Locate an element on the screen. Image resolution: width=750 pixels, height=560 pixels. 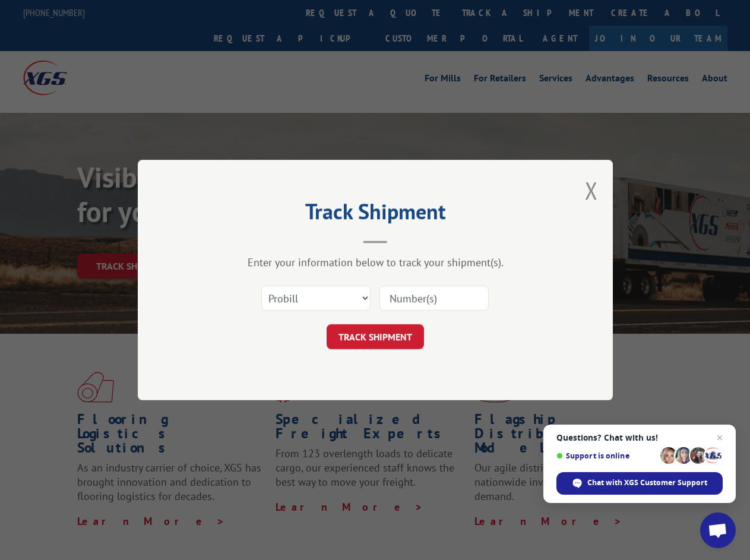
span: Chat with XGS Customer Support is located at coordinates (647, 483).